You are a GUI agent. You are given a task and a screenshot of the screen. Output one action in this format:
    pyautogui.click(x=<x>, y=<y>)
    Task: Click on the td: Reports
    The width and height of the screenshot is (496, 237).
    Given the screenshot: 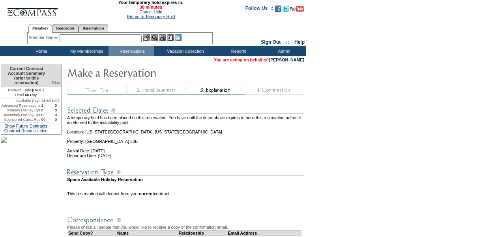 What is the action you would take?
    pyautogui.click(x=237, y=51)
    